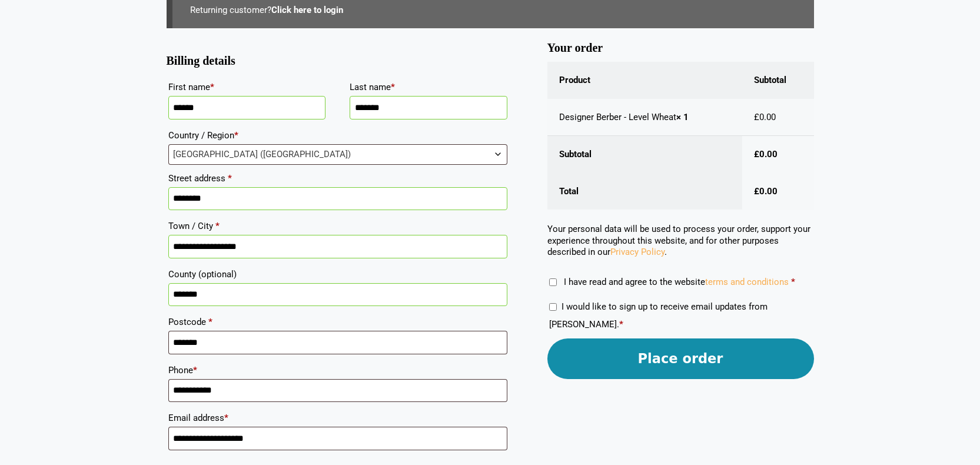  I want to click on abbr: required, so click(792, 281).